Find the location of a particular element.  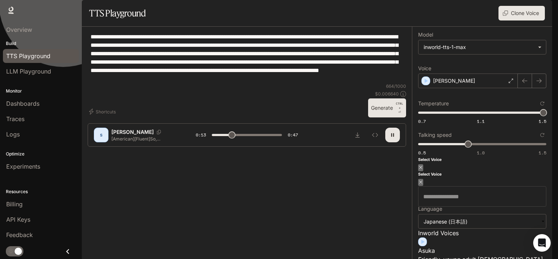

div: Open Intercom Messenger is located at coordinates (542, 243).